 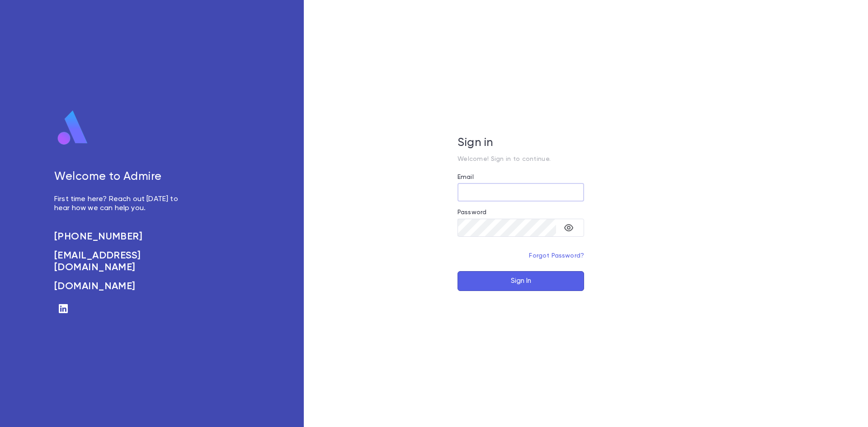 I want to click on button: Sign In, so click(x=521, y=281).